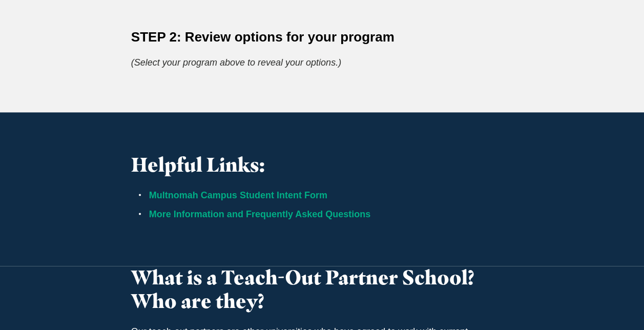  Describe the element at coordinates (322, 289) in the screenshot. I see `h3: What is a Teach-Out Partner School? Who are they?` at that location.